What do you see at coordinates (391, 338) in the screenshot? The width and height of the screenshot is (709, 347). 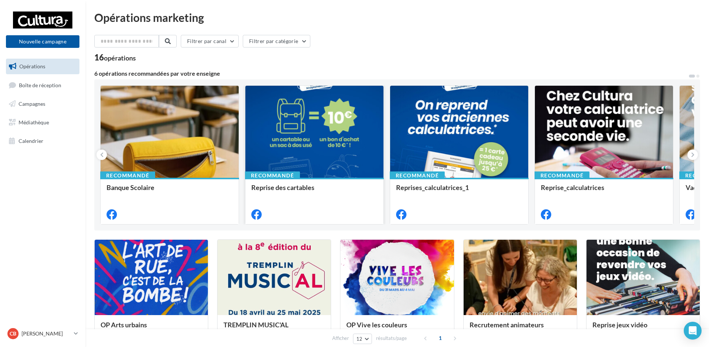 I see `span: résultats/page` at bounding box center [391, 338].